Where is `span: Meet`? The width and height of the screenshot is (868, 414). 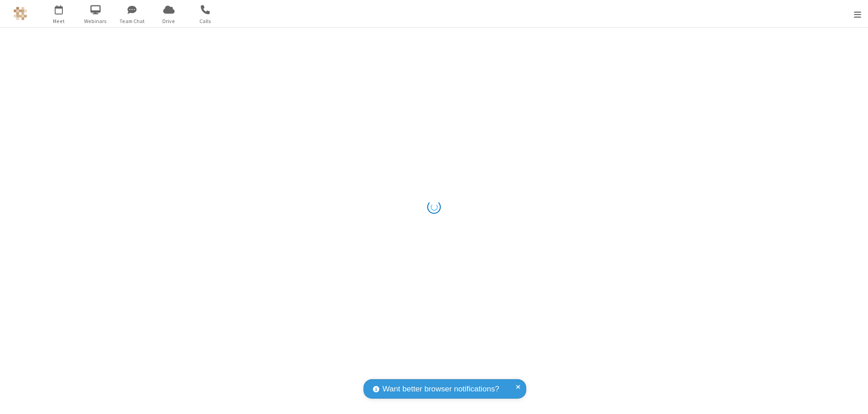
span: Meet is located at coordinates (59, 21).